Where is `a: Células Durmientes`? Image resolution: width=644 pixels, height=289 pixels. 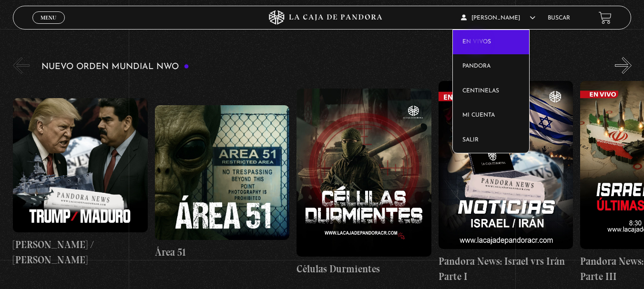 a: Células Durmientes is located at coordinates (363, 182).